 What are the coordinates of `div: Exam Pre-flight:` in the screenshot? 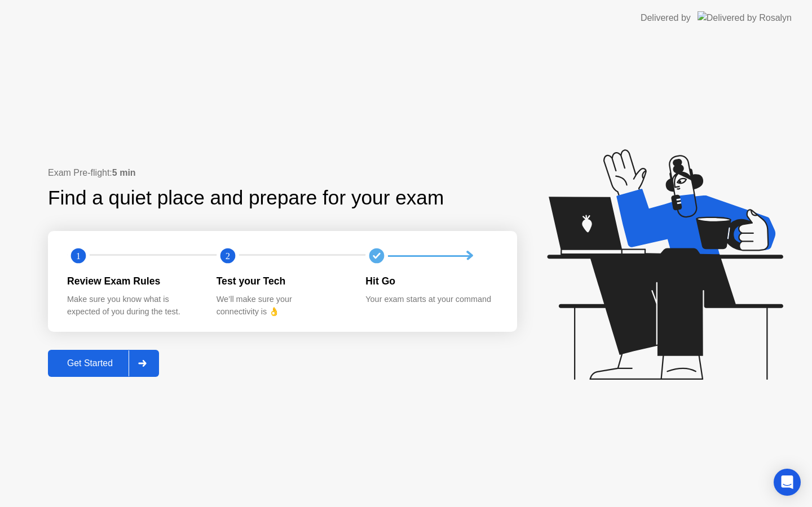 It's located at (283, 173).